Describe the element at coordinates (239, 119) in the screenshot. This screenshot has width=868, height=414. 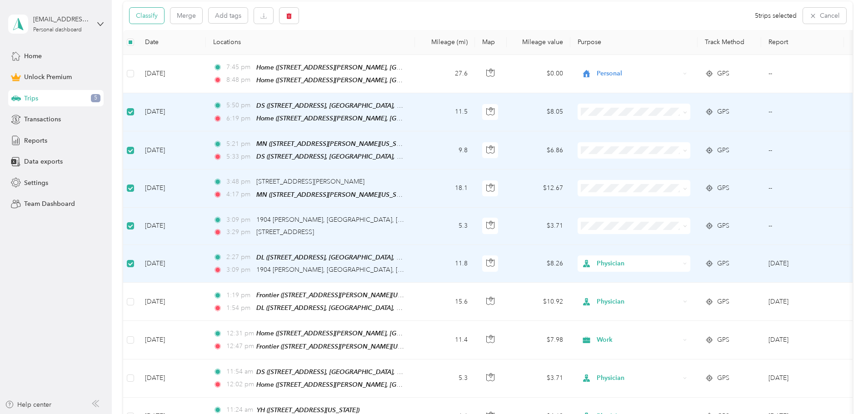
I see `span: 6:19 pm` at that location.